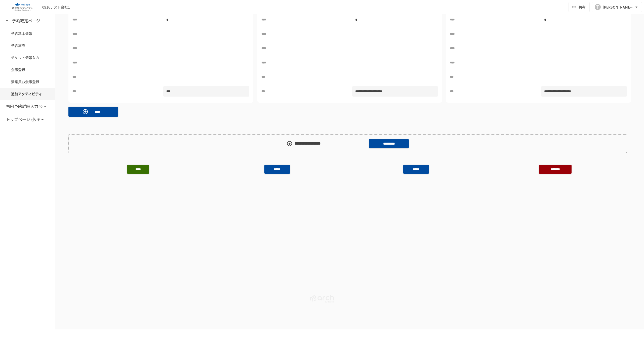 Image resolution: width=644 pixels, height=340 pixels. Describe the element at coordinates (26, 119) in the screenshot. I see `h6: トップページ (仮予約一覧)` at that location.